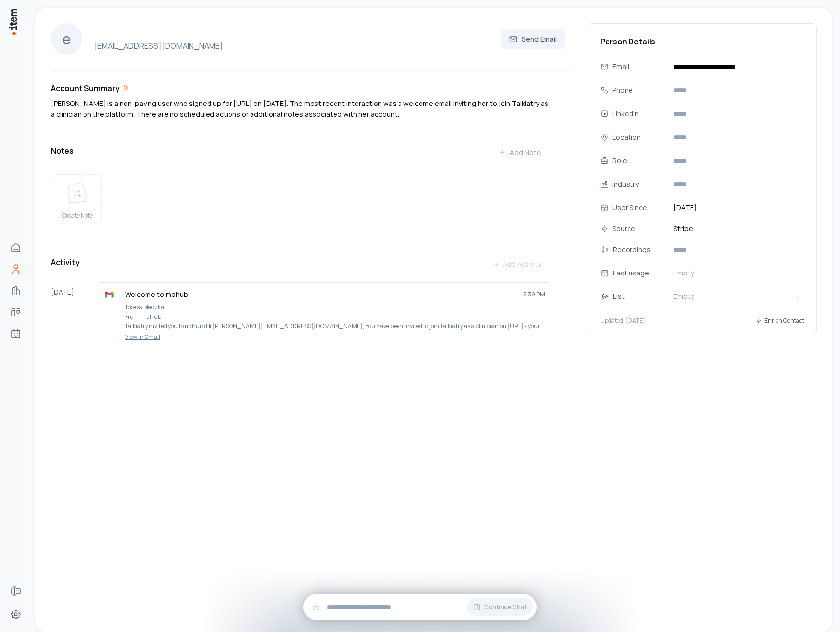  Describe the element at coordinates (737, 273) in the screenshot. I see `button: Empty` at that location.